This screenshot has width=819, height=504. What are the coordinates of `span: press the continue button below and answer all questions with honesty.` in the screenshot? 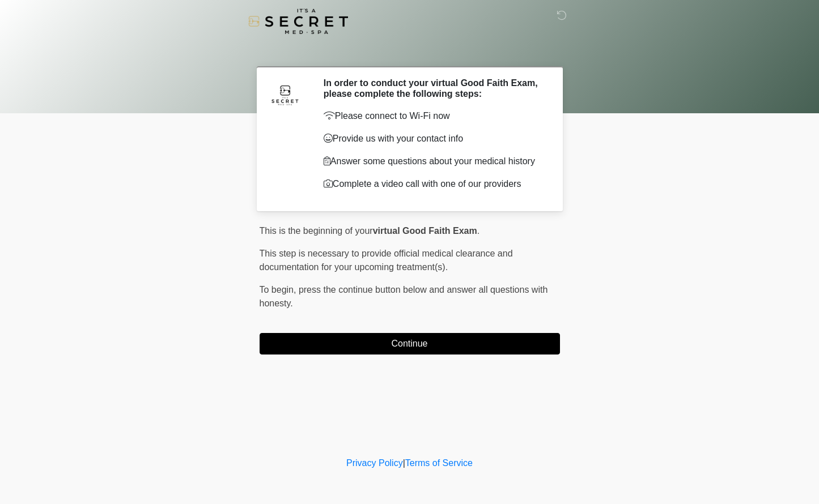 It's located at (404, 296).